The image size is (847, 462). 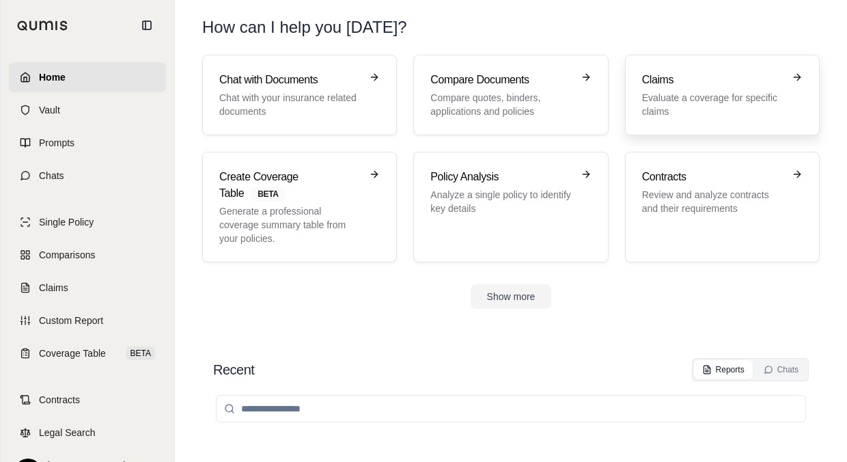 What do you see at coordinates (501, 202) in the screenshot?
I see `p: Analyze a single policy to identify key details` at bounding box center [501, 202].